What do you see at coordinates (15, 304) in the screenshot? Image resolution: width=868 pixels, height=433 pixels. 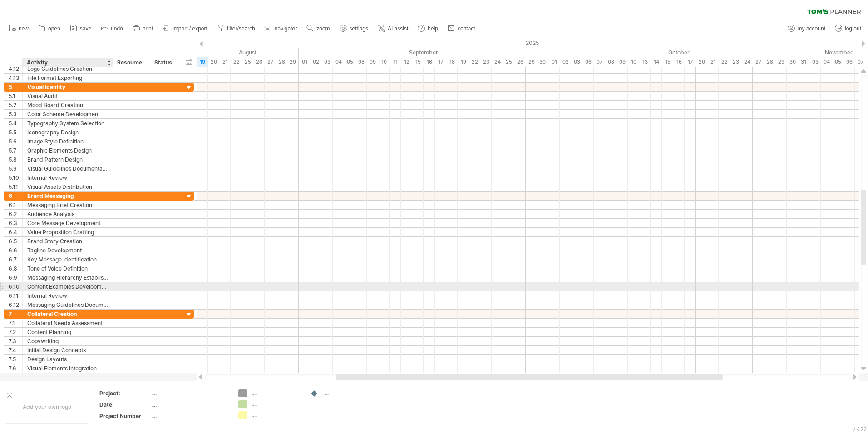 I see `div: 6.12` at bounding box center [15, 304].